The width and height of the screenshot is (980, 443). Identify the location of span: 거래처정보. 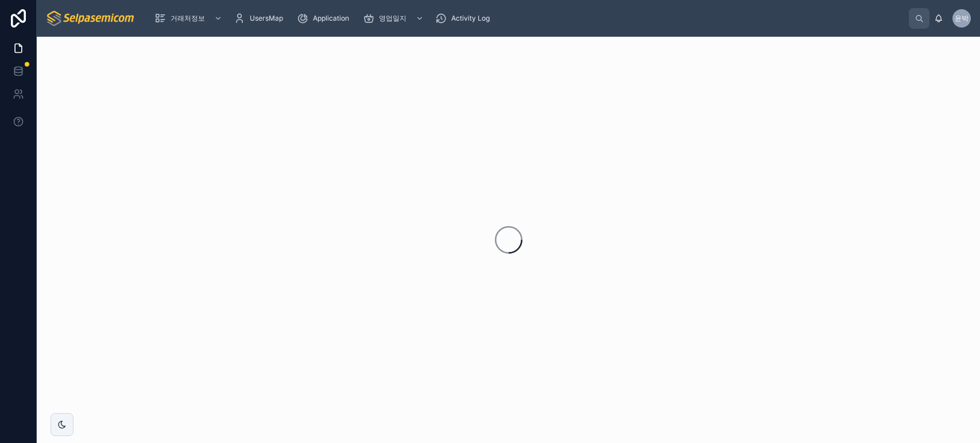
(188, 18).